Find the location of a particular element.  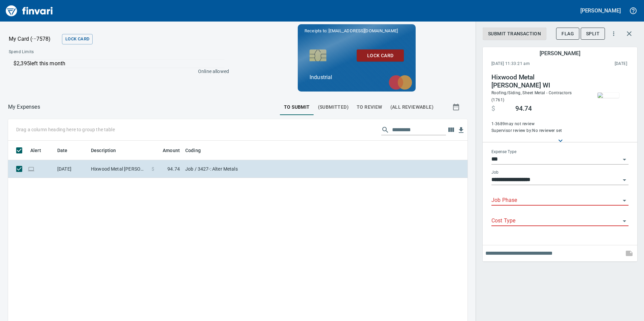

button: Show transactions within a particular date range is located at coordinates (457, 107).